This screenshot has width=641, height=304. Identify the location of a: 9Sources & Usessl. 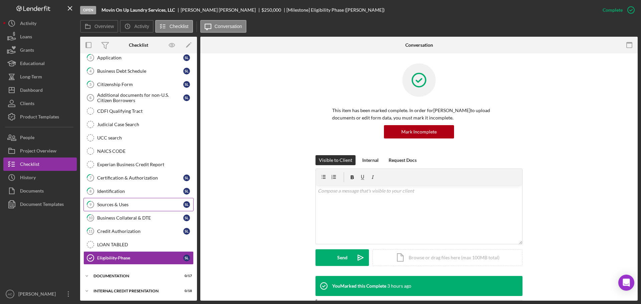
(139, 205).